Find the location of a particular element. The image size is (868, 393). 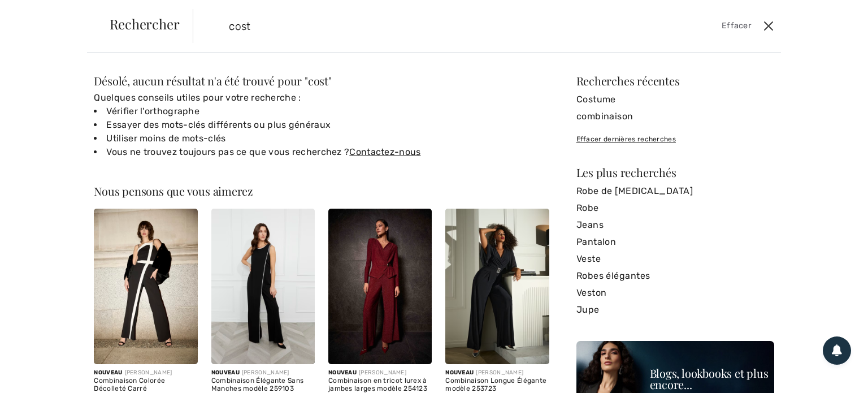

input: TAPER POUR RECHERCHER is located at coordinates (422, 26).